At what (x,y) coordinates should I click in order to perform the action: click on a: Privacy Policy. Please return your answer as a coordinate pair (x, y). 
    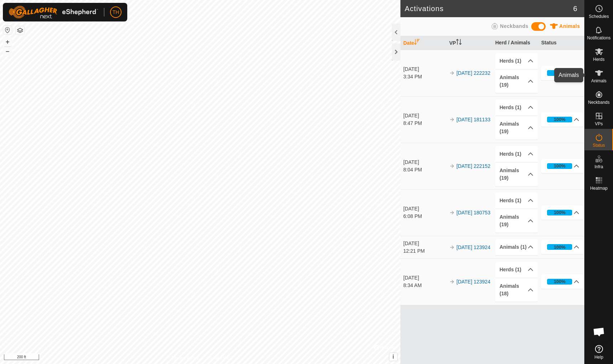
    Looking at the image, I should click on (185, 358).